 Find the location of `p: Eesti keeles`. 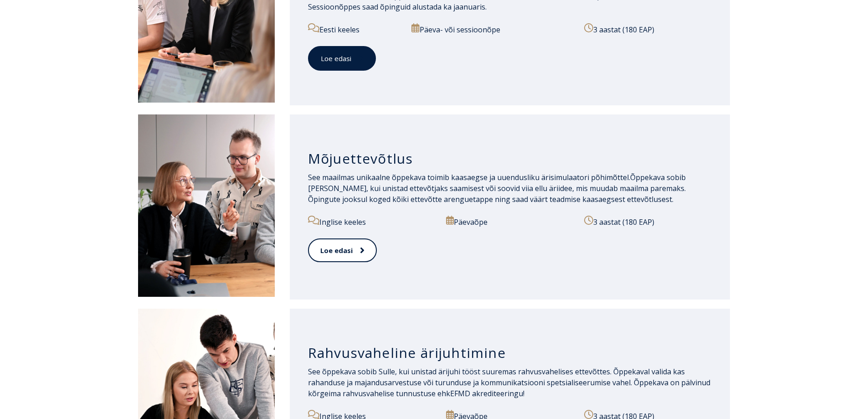

p: Eesti keeles is located at coordinates (355, 29).